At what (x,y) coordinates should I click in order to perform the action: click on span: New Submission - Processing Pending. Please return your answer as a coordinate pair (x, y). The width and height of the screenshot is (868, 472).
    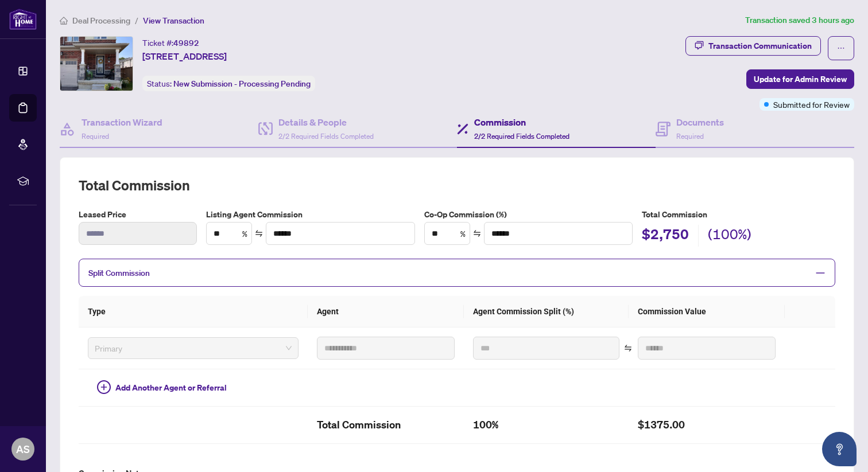
    Looking at the image, I should click on (242, 84).